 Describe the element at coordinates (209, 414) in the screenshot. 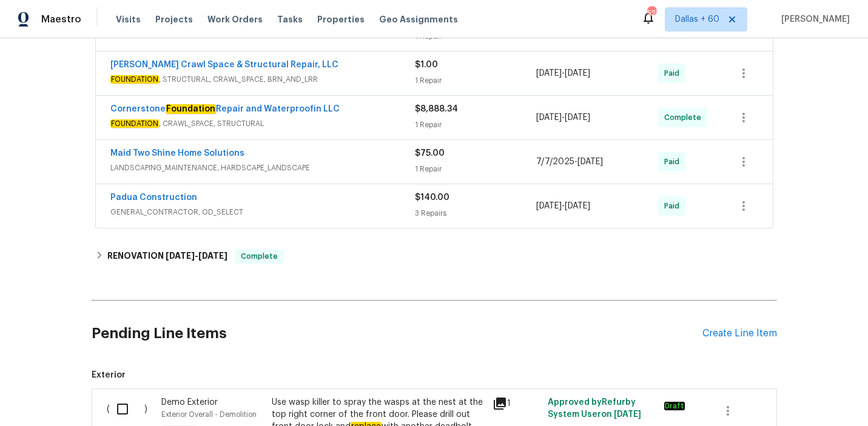

I see `span: Exterior Overall - Demolition` at that location.